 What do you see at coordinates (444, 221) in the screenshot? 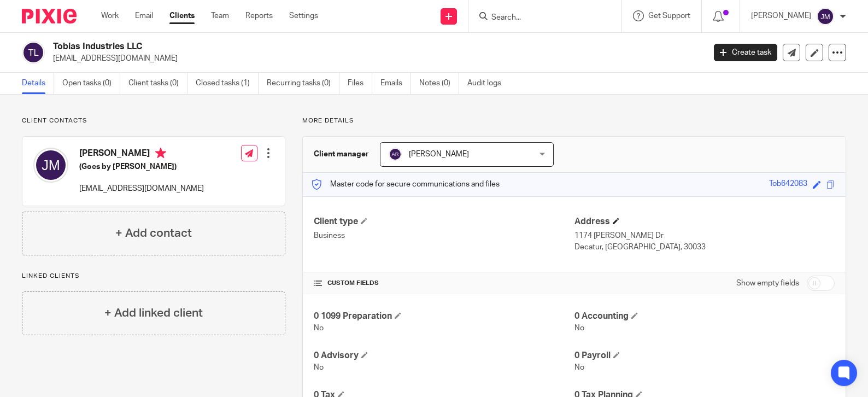
I see `h4: Client type` at bounding box center [444, 221].